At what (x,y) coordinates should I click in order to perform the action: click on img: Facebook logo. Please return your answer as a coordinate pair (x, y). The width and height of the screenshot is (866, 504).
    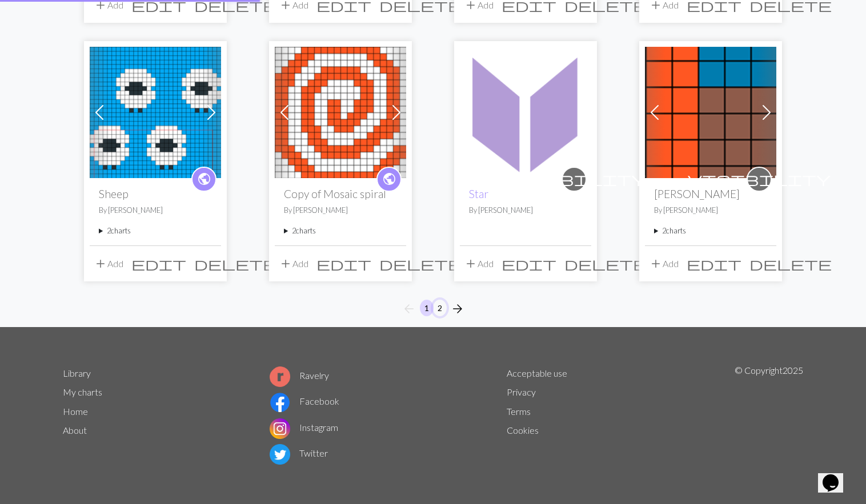
    Looking at the image, I should click on (280, 403).